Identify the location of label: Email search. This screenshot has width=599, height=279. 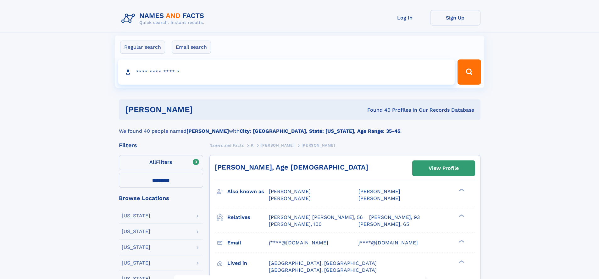
(191, 47).